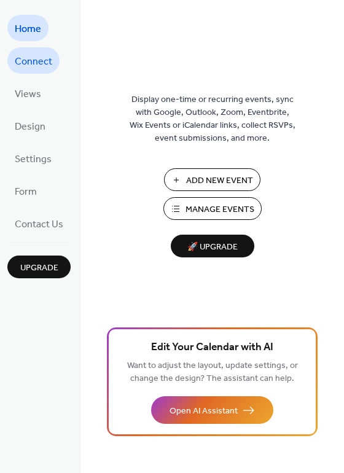 Image resolution: width=344 pixels, height=473 pixels. What do you see at coordinates (213, 119) in the screenshot?
I see `span: Display one-time or recurring events, sync with Google, Outlook, Zoom, Eventbrite, Wix Events or ...` at bounding box center [213, 119].